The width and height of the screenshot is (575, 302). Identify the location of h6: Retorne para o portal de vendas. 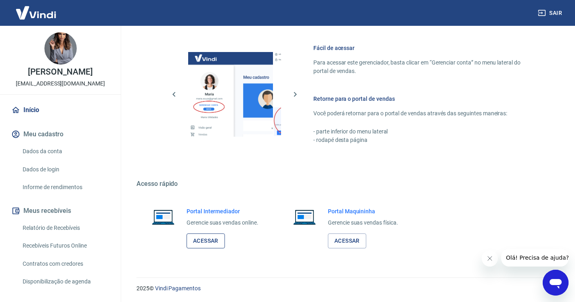
(425, 99).